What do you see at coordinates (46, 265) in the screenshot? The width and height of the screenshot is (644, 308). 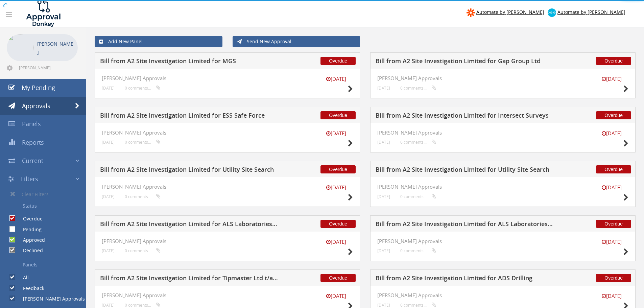 I see `a: Panels` at bounding box center [46, 265].